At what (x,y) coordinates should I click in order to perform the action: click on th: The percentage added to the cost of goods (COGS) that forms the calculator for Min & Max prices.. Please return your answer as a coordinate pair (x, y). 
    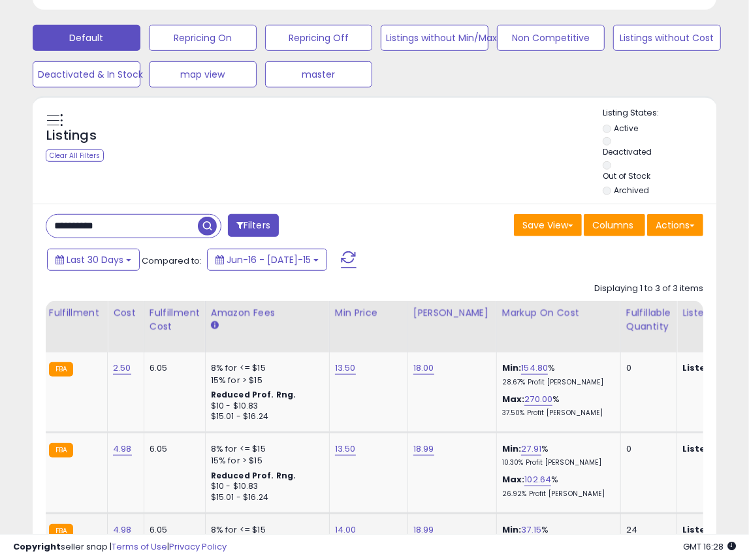
    Looking at the image, I should click on (558, 326).